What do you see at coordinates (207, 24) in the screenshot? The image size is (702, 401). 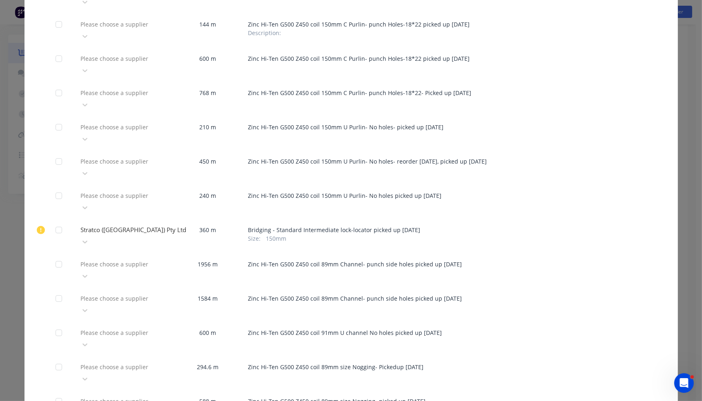 I see `span: 144 m` at bounding box center [207, 24].